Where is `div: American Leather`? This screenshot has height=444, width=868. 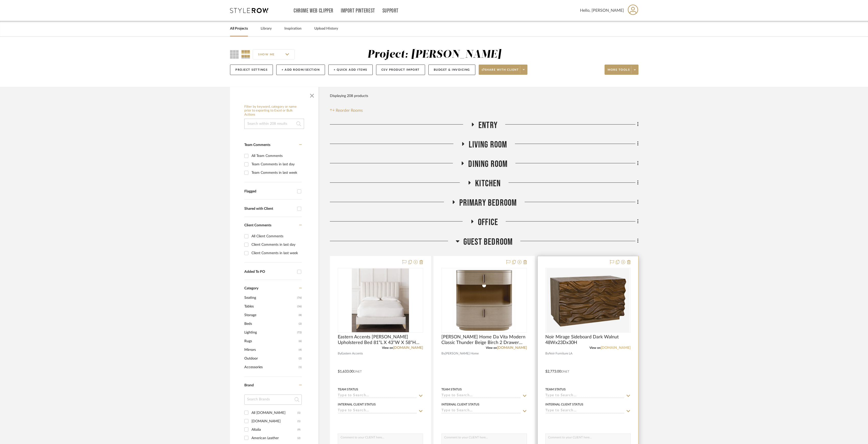 div: American Leather is located at coordinates (274, 438).